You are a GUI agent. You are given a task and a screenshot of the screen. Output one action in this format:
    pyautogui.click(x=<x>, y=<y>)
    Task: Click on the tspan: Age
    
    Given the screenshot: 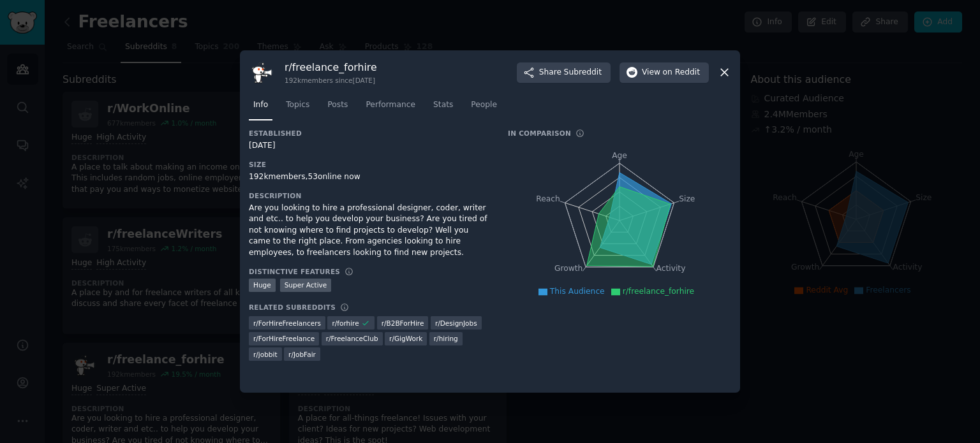 What is the action you would take?
    pyautogui.click(x=620, y=156)
    